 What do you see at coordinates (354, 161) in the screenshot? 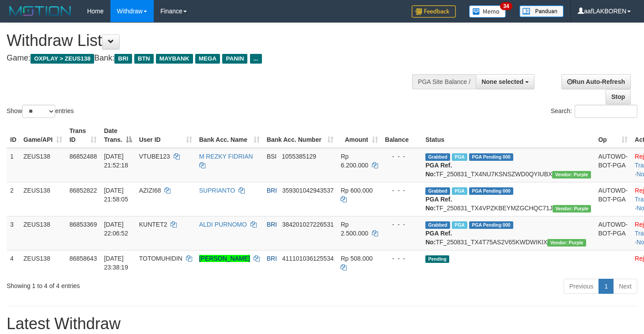
I see `span: Rp 6.200.000` at bounding box center [354, 161].